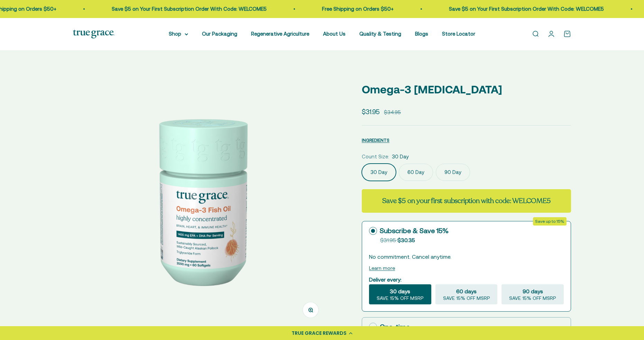 The height and width of the screenshot is (340, 644). I want to click on a: Blogs, so click(422, 34).